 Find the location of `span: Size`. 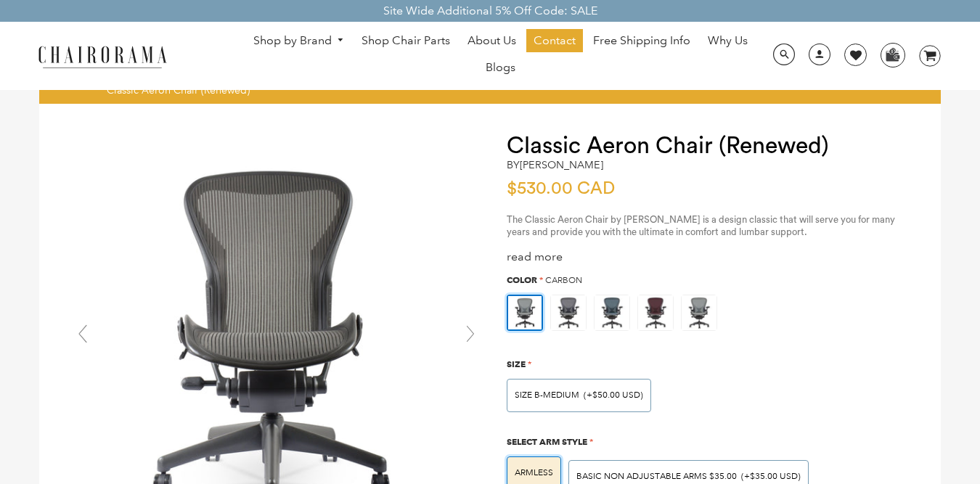

span: Size is located at coordinates (516, 364).